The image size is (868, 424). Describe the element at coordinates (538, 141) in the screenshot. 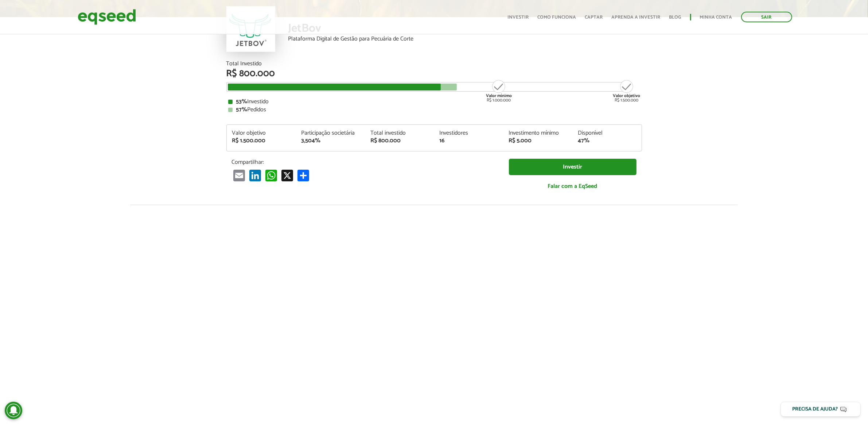

I see `div: R$ 5.000` at that location.